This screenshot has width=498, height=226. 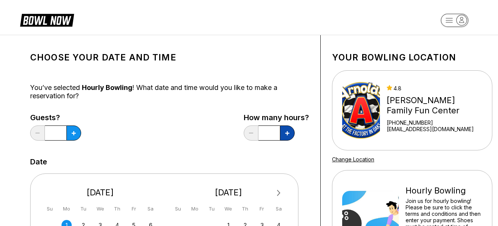 What do you see at coordinates (38, 162) in the screenshot?
I see `label: Date` at bounding box center [38, 162].